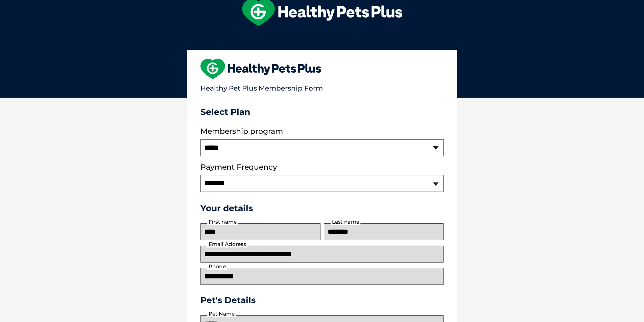  Describe the element at coordinates (322, 208) in the screenshot. I see `h3: Your details` at that location.